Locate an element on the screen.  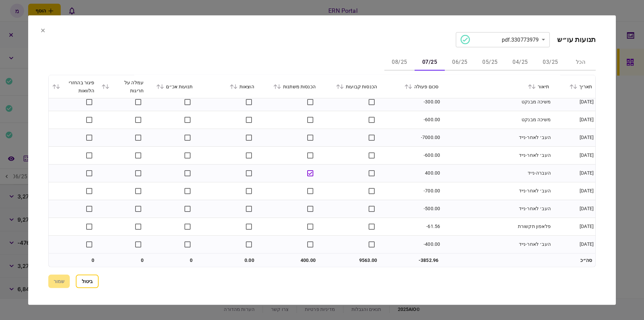
div: תיאור is located at coordinates (497, 86).